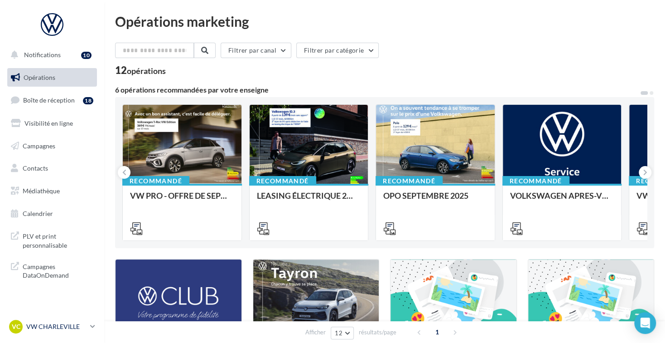 Image resolution: width=665 pixels, height=343 pixels. Describe the element at coordinates (52, 191) in the screenshot. I see `a: Médiathèque` at that location.